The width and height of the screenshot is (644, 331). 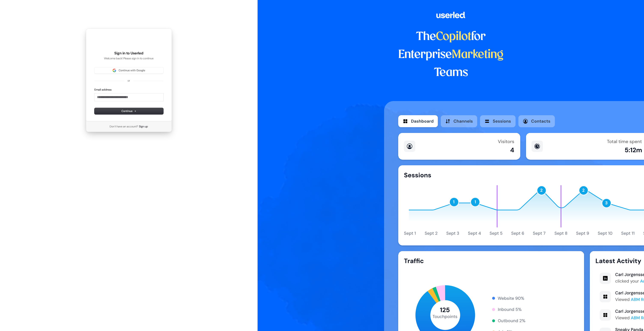 I want to click on span: Continue with Google, so click(x=132, y=70).